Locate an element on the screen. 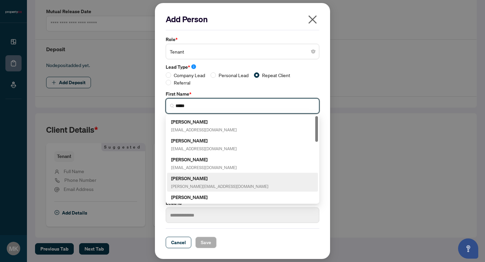  button: Open asap is located at coordinates (468, 248).